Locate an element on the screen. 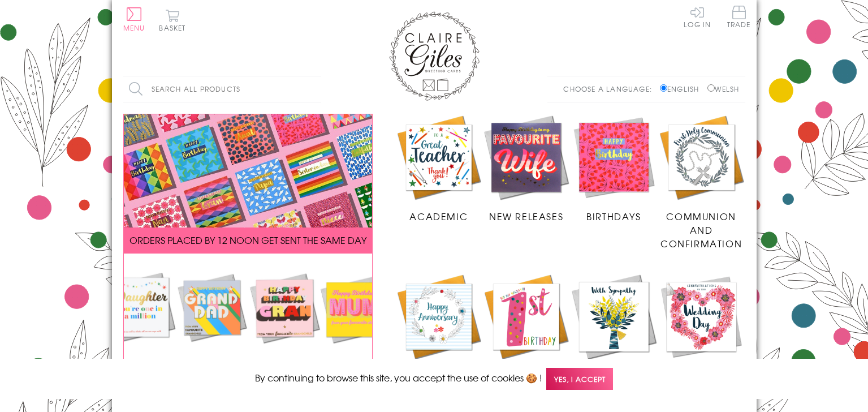 This screenshot has width=868, height=412. span: Trade is located at coordinates (739, 16).